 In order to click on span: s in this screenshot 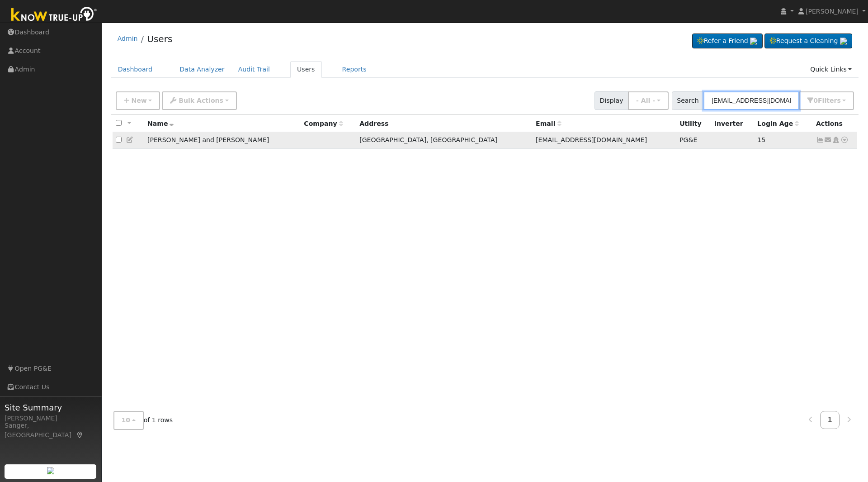, I will do `click(839, 100)`.